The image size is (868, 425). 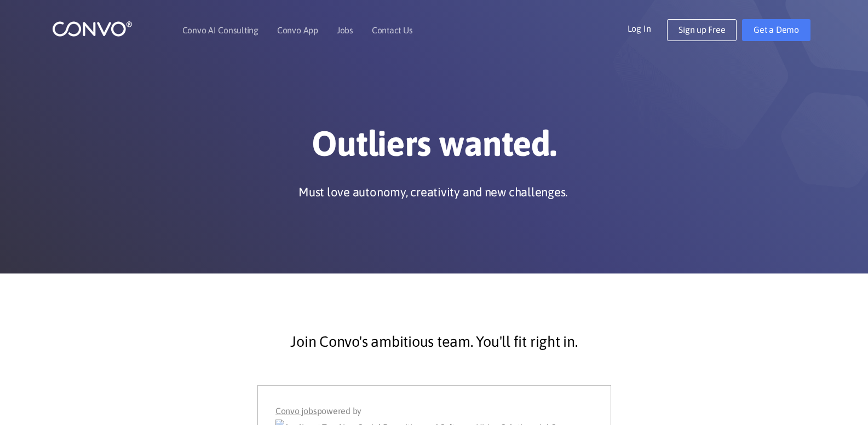 What do you see at coordinates (434, 342) in the screenshot?
I see `p: Join Convo's ambitious team. You'll fit right in.` at bounding box center [434, 342].